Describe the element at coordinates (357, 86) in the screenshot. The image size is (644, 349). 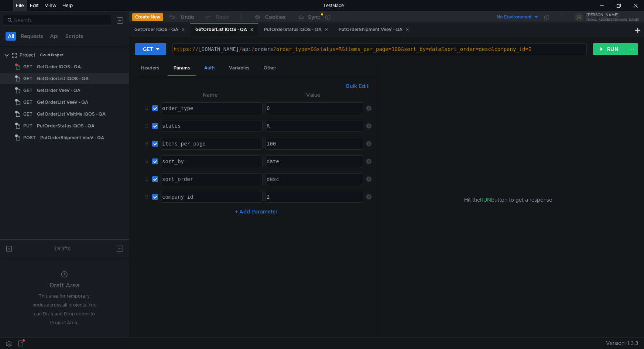
I see `button: Bulk Edit` at that location.